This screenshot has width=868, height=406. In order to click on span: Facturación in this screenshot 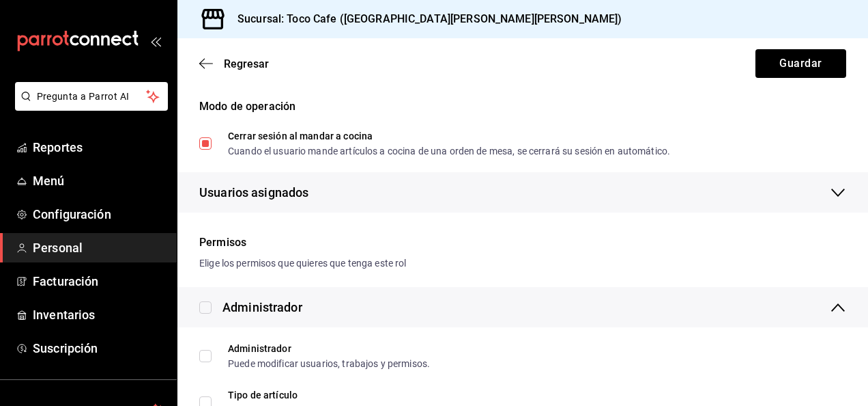, I will do `click(99, 281)`.